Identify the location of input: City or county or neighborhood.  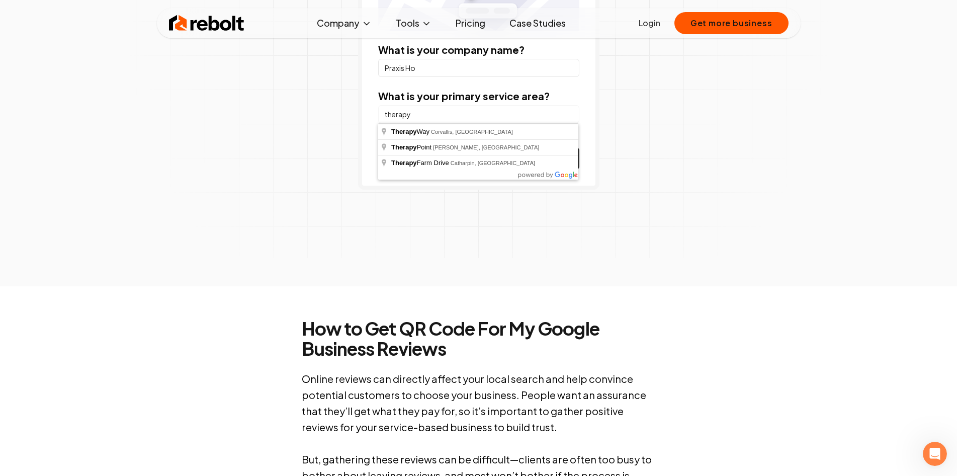
(479, 114).